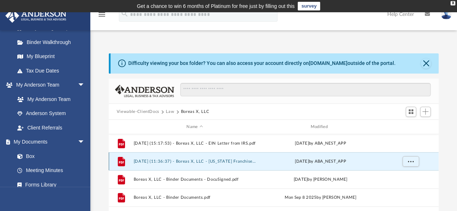  What do you see at coordinates (446, 14) in the screenshot?
I see `img: User Pic` at bounding box center [446, 14].